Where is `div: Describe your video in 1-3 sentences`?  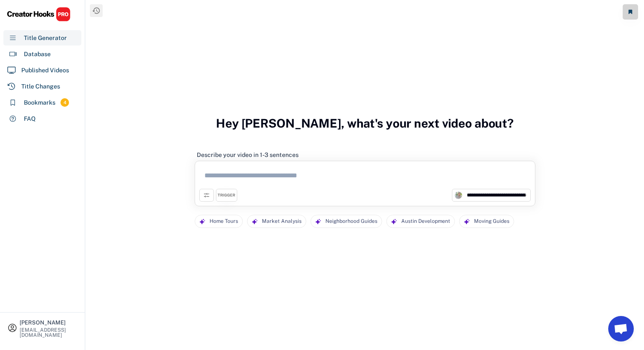
div: Describe your video in 1-3 sentences is located at coordinates (248, 155).